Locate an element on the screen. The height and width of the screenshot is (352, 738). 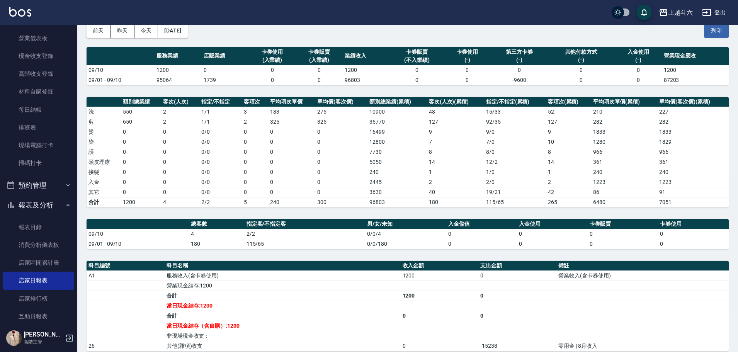
td: 5050 is located at coordinates (397, 162).